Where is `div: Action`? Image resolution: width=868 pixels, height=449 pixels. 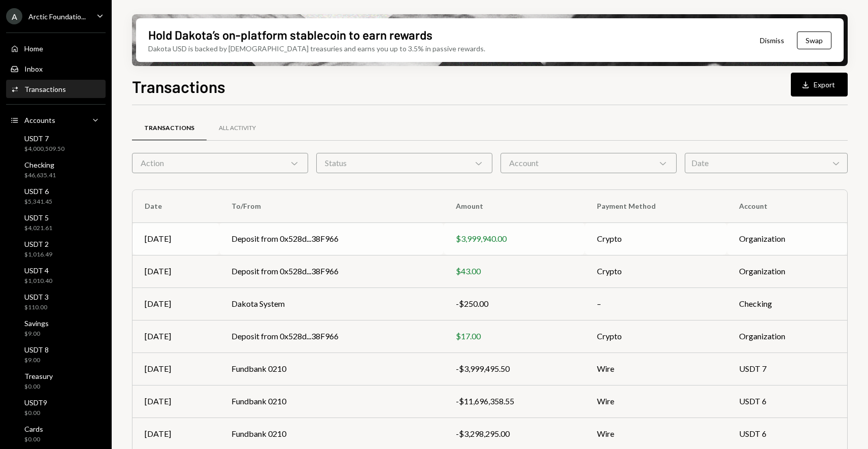
div: Action is located at coordinates (220, 163).